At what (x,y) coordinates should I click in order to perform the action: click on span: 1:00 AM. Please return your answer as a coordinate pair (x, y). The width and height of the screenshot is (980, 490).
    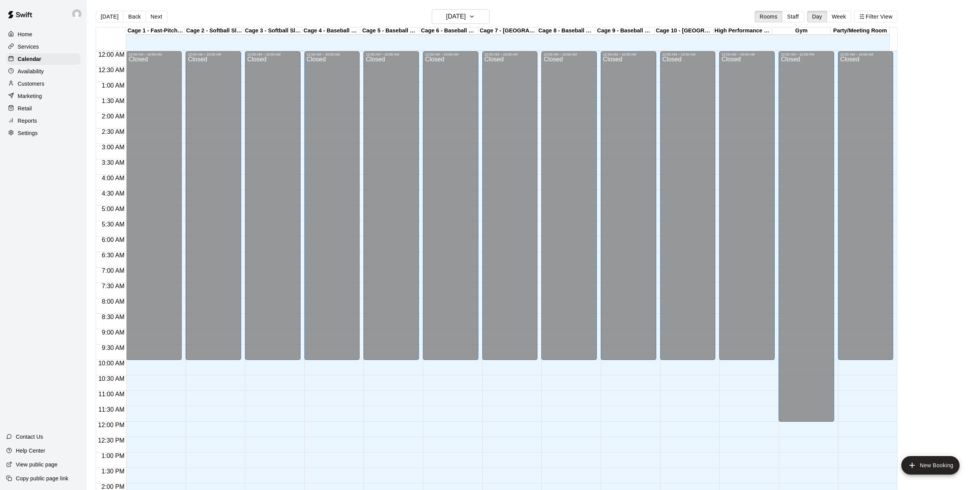
    Looking at the image, I should click on (113, 85).